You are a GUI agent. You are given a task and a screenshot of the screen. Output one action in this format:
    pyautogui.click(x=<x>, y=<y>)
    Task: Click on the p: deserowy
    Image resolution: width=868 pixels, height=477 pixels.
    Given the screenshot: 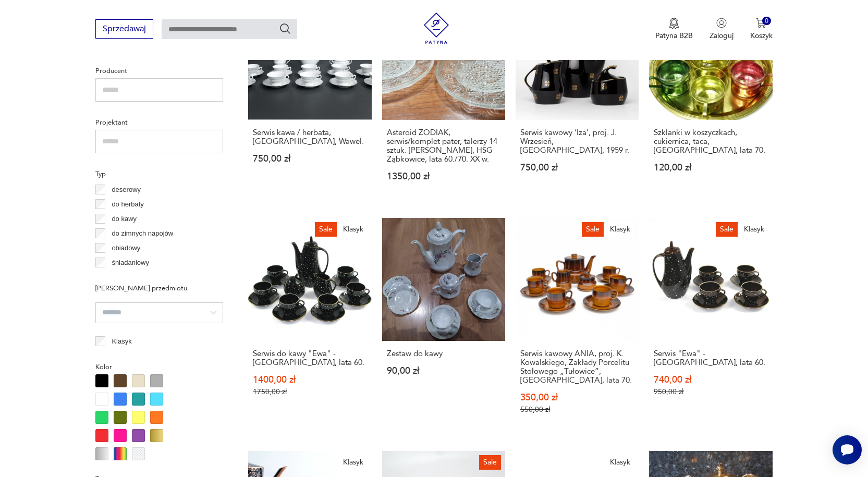 What is the action you would take?
    pyautogui.click(x=126, y=190)
    